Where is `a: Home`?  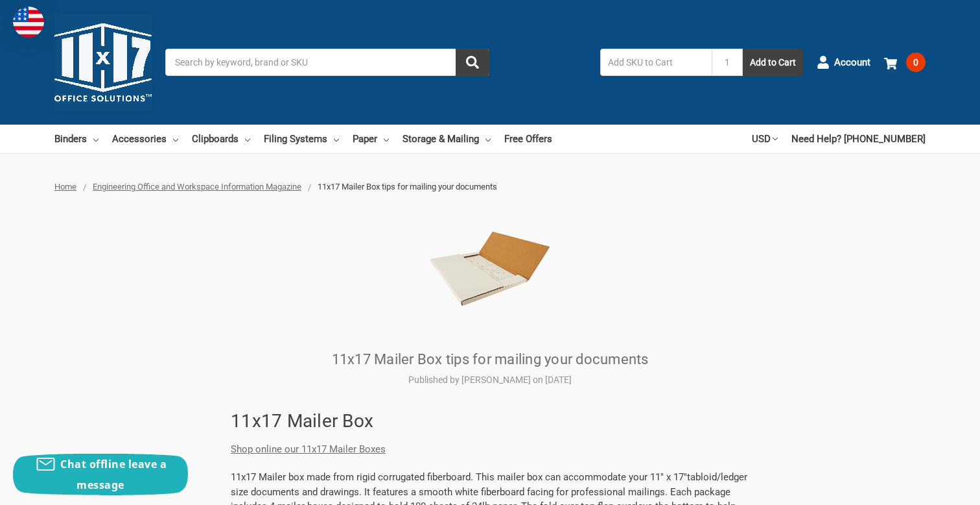
a: Home is located at coordinates (66, 186).